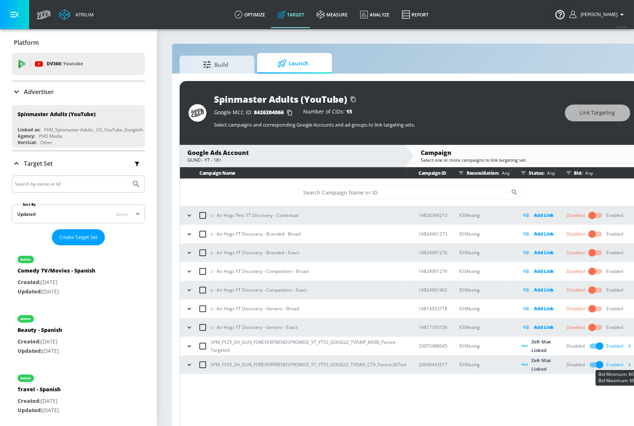  Describe the element at coordinates (255, 308) in the screenshot. I see `p: z - Air Hogs YT Discovery - Generic - Broad` at that location.